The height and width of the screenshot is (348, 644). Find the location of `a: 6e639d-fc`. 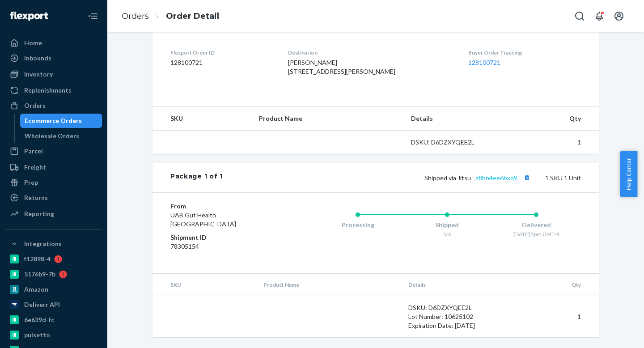

a: 6e639d-fc is located at coordinates (54, 320).